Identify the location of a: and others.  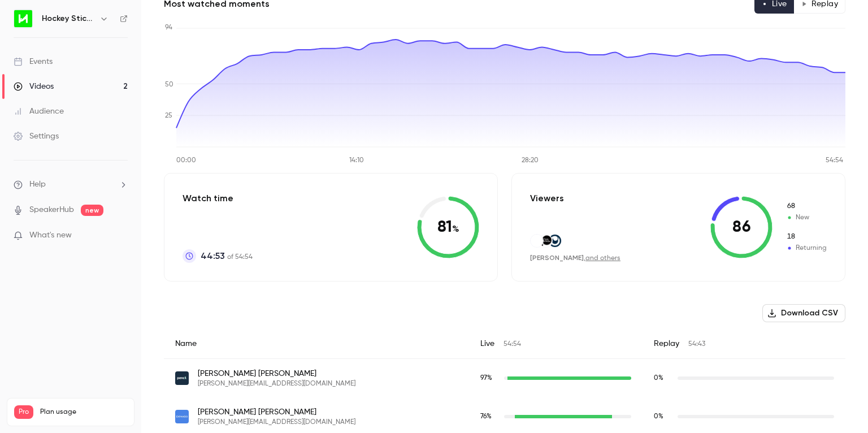
(603, 258).